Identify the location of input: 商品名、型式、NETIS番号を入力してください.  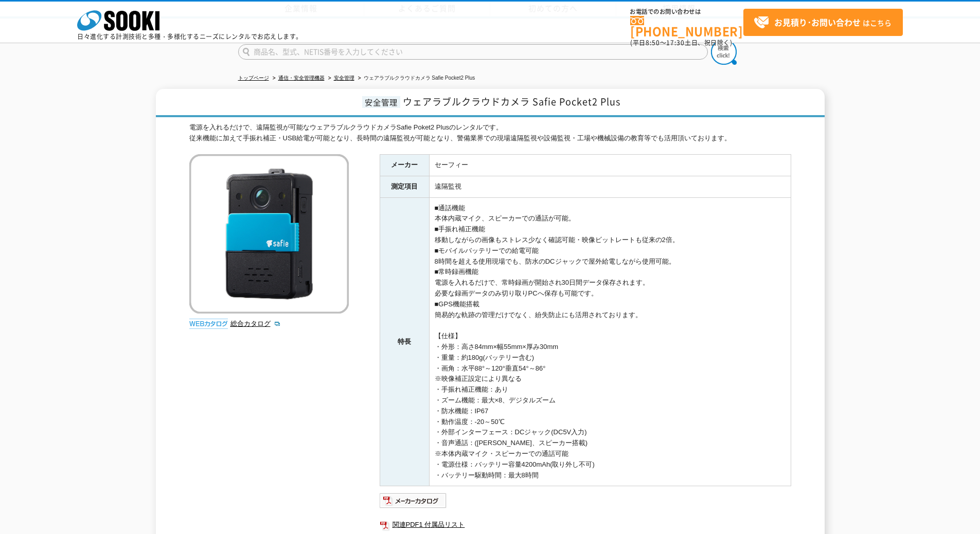
(473, 52).